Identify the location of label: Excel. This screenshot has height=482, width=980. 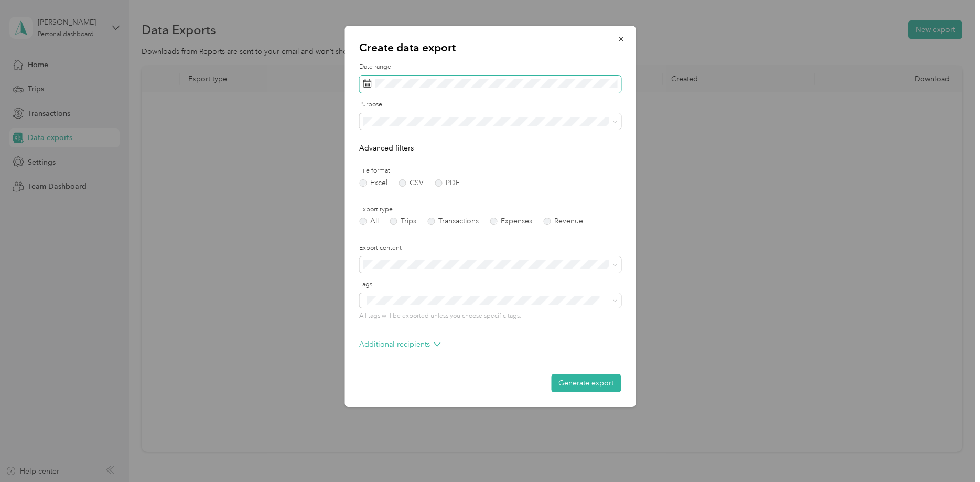
(374, 183).